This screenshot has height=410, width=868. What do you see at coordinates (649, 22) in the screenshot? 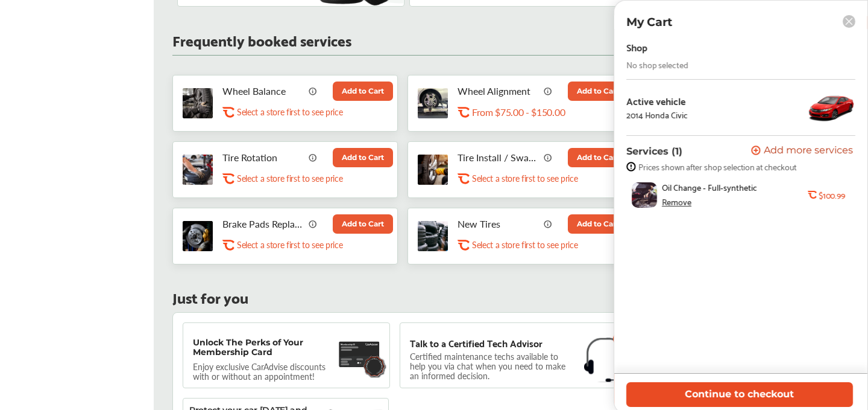
I see `p: My Cart` at bounding box center [649, 22].